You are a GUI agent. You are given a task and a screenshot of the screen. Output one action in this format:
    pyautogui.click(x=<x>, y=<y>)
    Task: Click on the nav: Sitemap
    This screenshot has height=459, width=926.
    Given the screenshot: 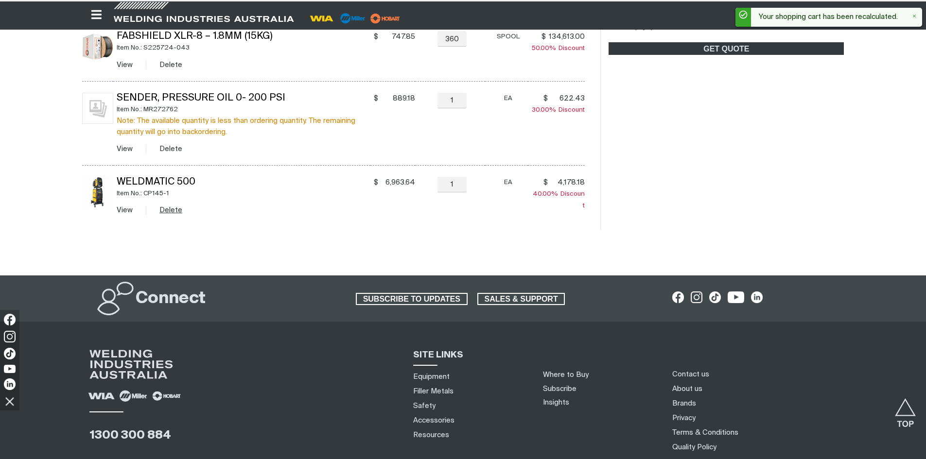 What is the action you would take?
    pyautogui.click(x=470, y=406)
    